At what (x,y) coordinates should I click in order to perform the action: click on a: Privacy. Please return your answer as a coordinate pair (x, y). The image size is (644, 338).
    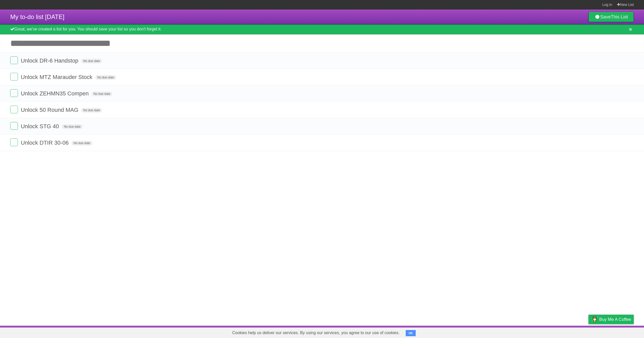
    Looking at the image, I should click on (589, 332).